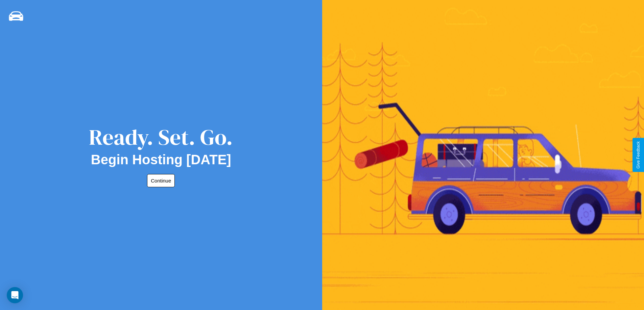 The image size is (644, 310). What do you see at coordinates (161, 181) in the screenshot?
I see `button: Continue` at bounding box center [161, 181].